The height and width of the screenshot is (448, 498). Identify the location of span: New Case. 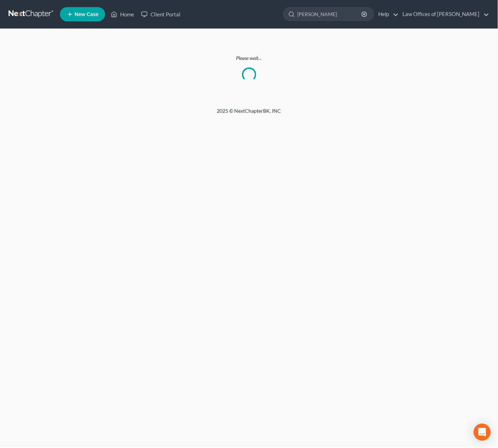
(86, 14).